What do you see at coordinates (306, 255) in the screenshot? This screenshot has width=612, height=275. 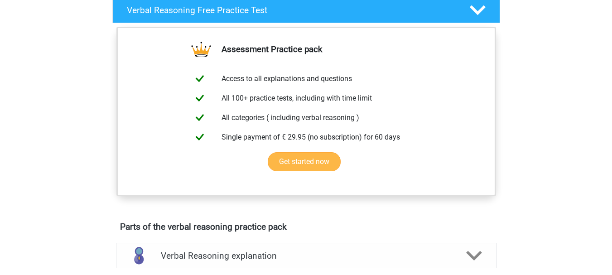 I see `h4: Verbal Reasoning explanation` at bounding box center [306, 255].